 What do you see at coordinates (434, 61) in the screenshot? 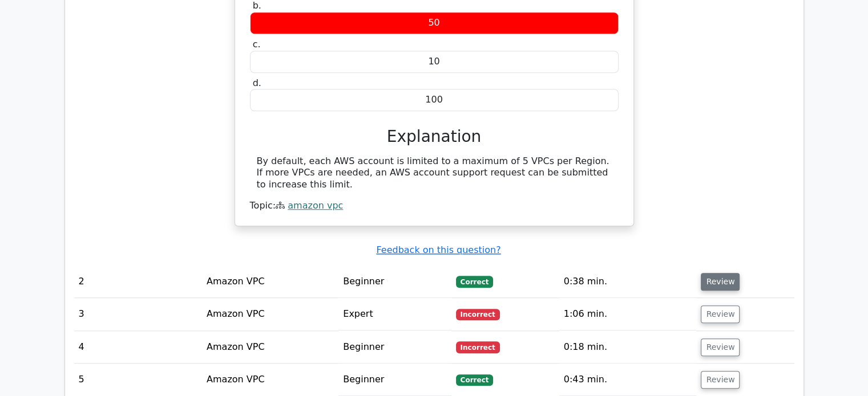
I see `div: 10` at bounding box center [434, 61].